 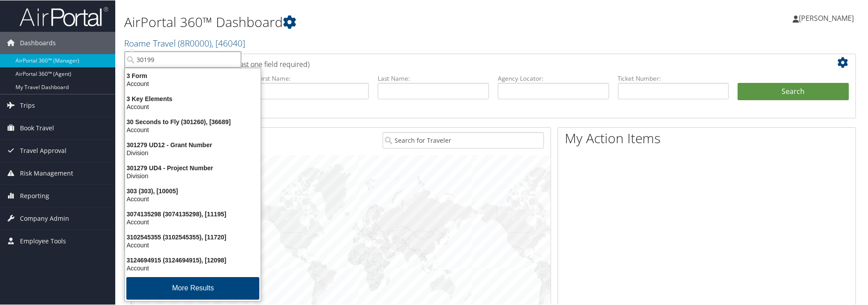 What do you see at coordinates (554, 78) in the screenshot?
I see `label: Agency Locator:` at bounding box center [554, 78].